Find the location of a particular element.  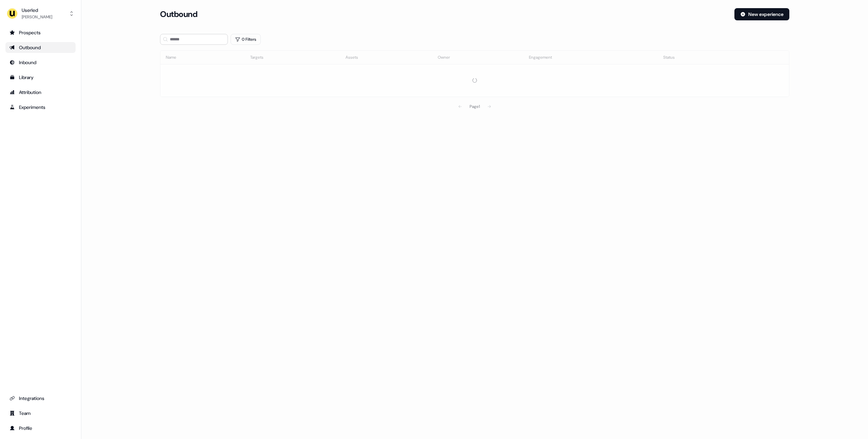

div: Team is located at coordinates (40, 413).